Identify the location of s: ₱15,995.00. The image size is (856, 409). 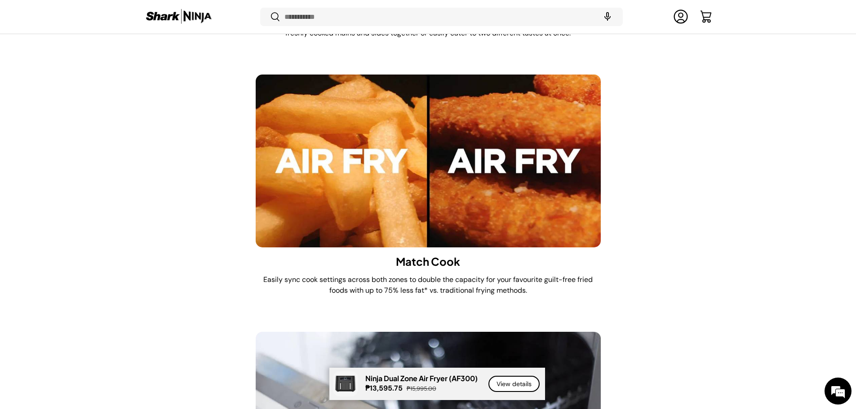
(422, 389).